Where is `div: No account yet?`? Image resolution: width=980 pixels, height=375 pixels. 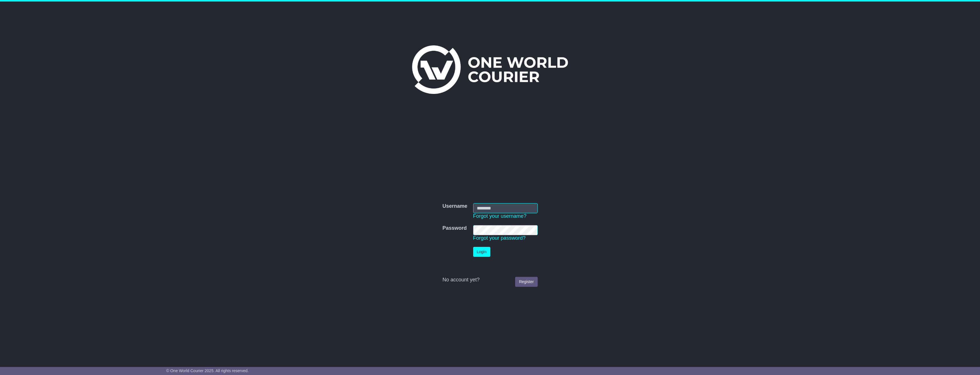 div: No account yet? is located at coordinates (490, 280).